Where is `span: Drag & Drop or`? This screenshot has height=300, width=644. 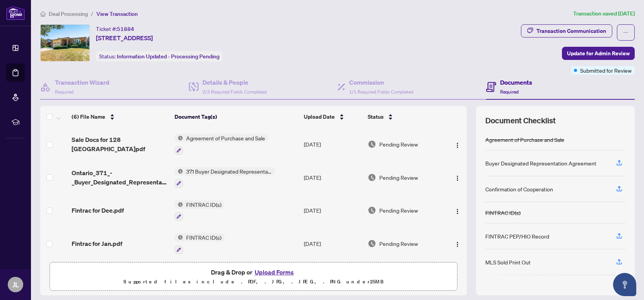
span: Drag & Drop or is located at coordinates (253, 272).